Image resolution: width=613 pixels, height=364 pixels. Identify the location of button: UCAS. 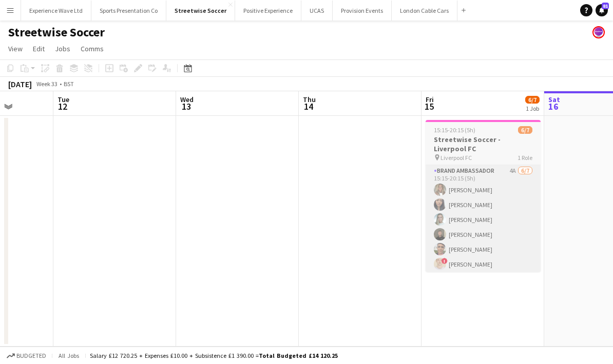
(317, 10).